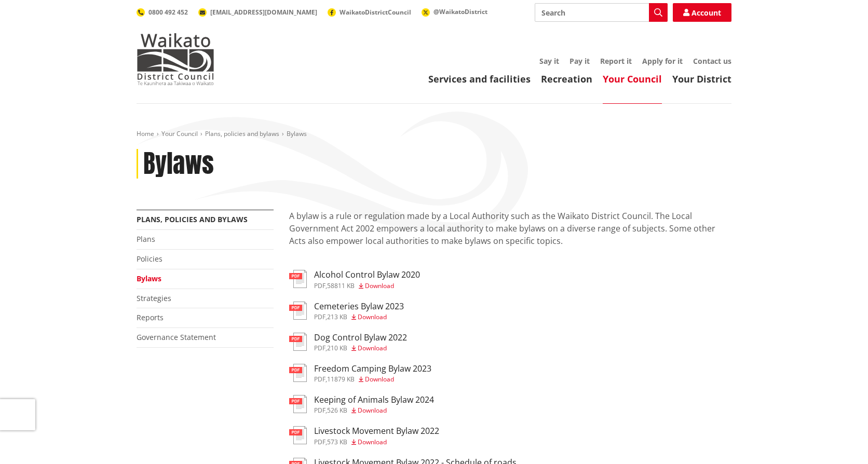  What do you see at coordinates (150, 318) in the screenshot?
I see `a: Reports` at bounding box center [150, 318].